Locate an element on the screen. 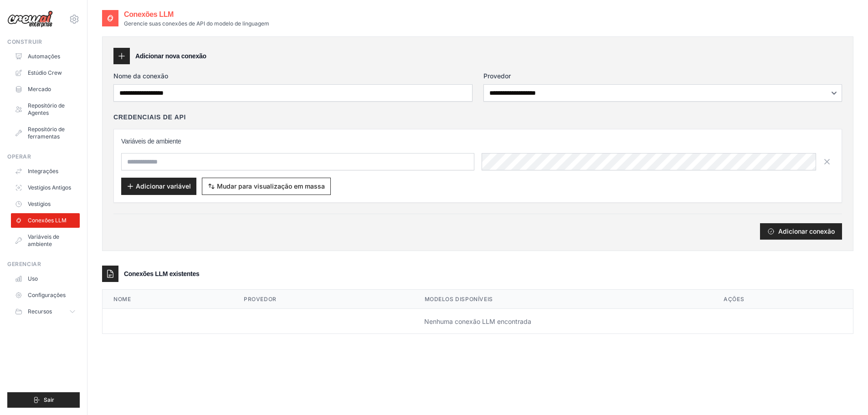  a: Repositório de ferramentas is located at coordinates (45, 133).